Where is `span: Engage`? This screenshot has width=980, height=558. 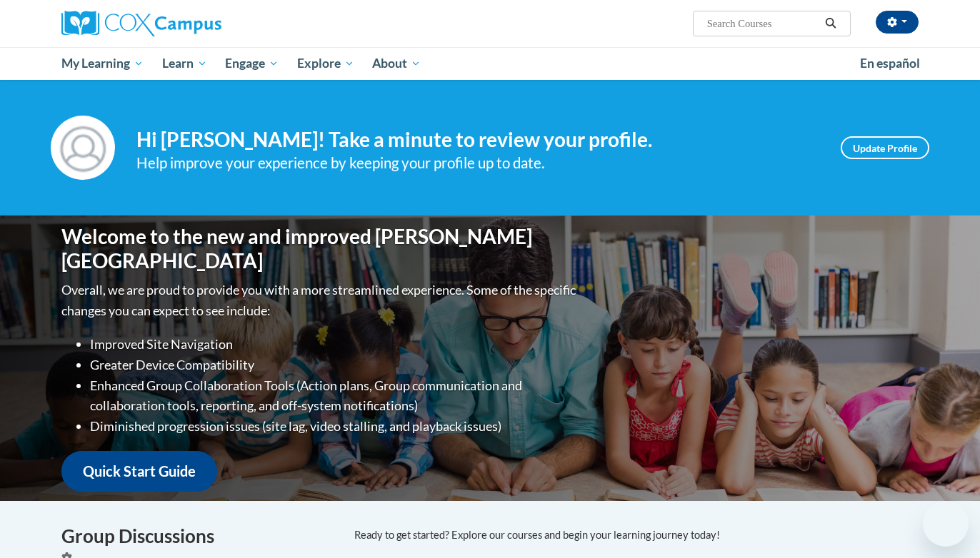
span: Engage is located at coordinates (252, 63).